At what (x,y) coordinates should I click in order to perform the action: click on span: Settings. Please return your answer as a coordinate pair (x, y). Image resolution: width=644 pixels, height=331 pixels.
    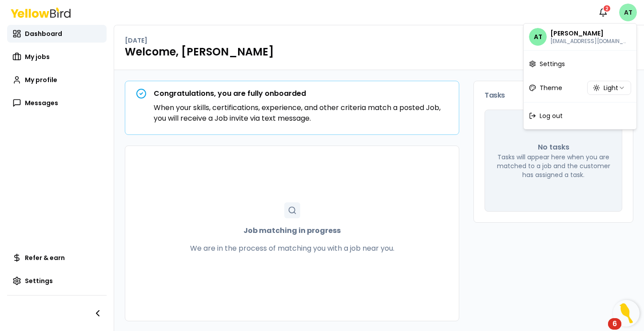
    Looking at the image, I should click on (552, 64).